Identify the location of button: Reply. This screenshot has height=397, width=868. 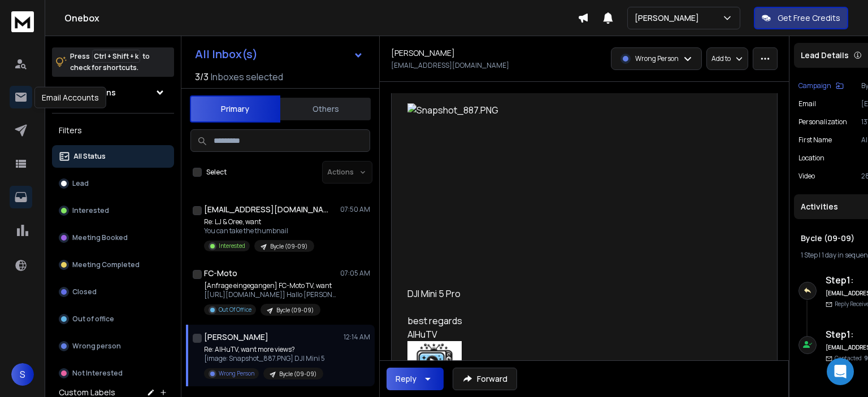
(414, 379).